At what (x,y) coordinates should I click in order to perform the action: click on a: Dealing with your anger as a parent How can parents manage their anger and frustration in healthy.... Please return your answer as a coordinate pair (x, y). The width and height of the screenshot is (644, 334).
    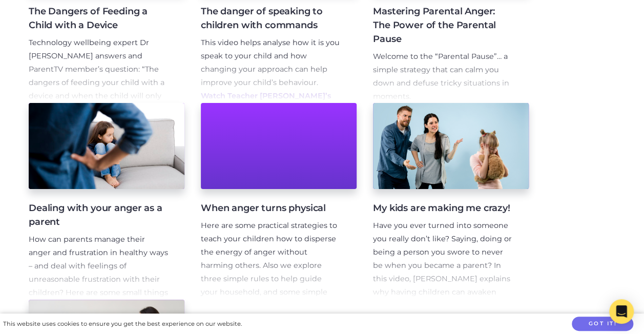
    Looking at the image, I should click on (107, 201).